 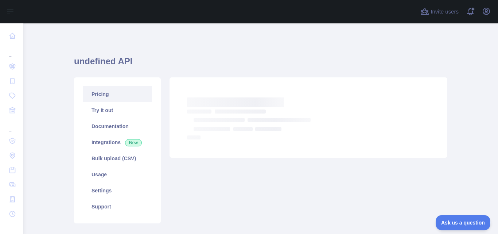 I want to click on span: New, so click(x=134, y=143).